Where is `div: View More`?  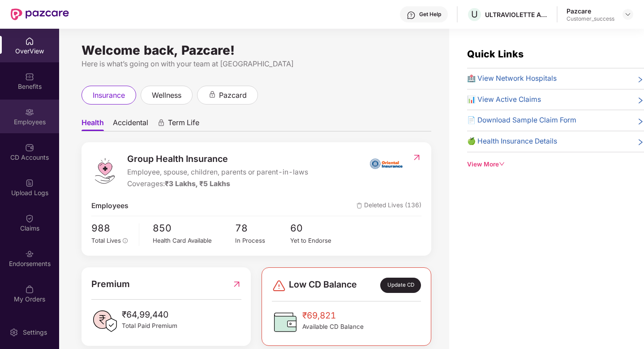
div: View More is located at coordinates (555, 164).